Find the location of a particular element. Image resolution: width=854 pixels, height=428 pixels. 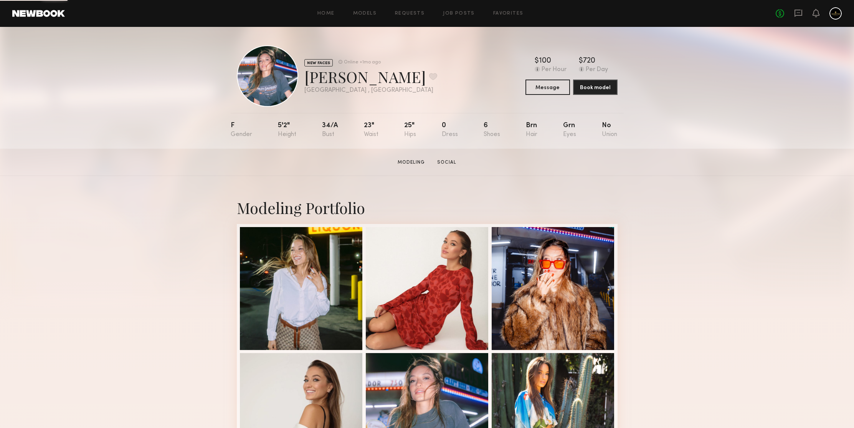

button: Message is located at coordinates (548, 87).